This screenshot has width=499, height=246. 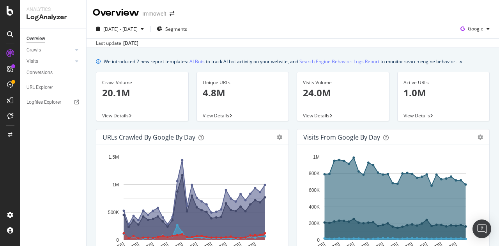 I want to click on div: Active URLs, so click(x=444, y=83).